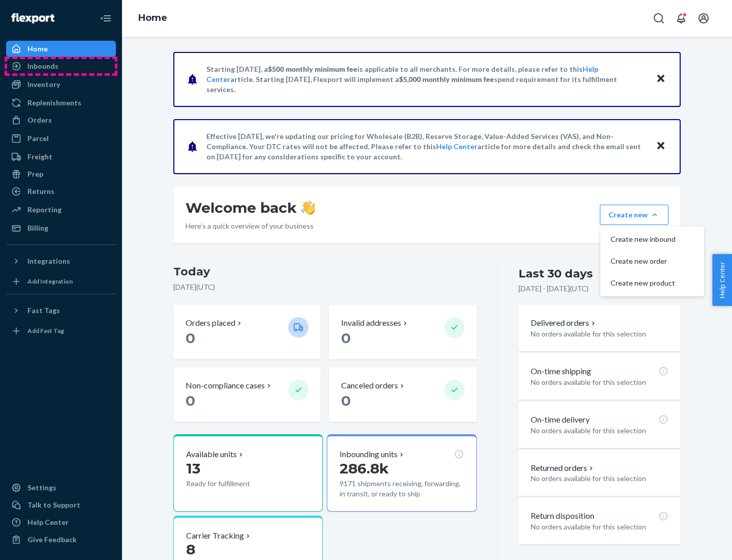 The height and width of the screenshot is (560, 732). What do you see at coordinates (308, 207) in the screenshot?
I see `img: hand-wave emoji` at bounding box center [308, 207].